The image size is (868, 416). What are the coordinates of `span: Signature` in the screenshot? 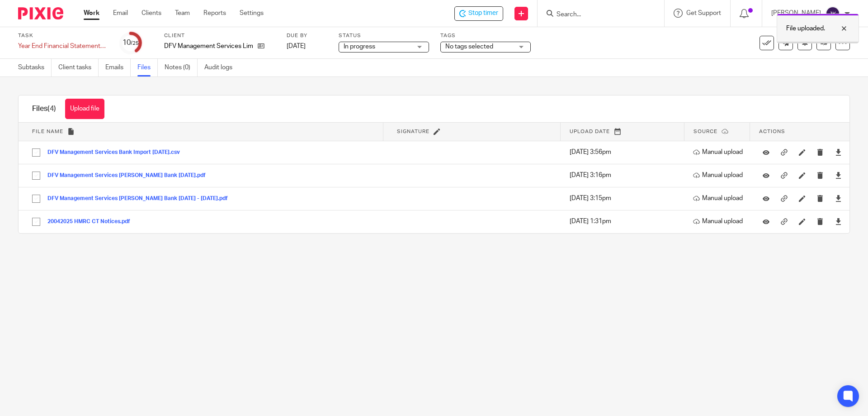 It's located at (413, 131).